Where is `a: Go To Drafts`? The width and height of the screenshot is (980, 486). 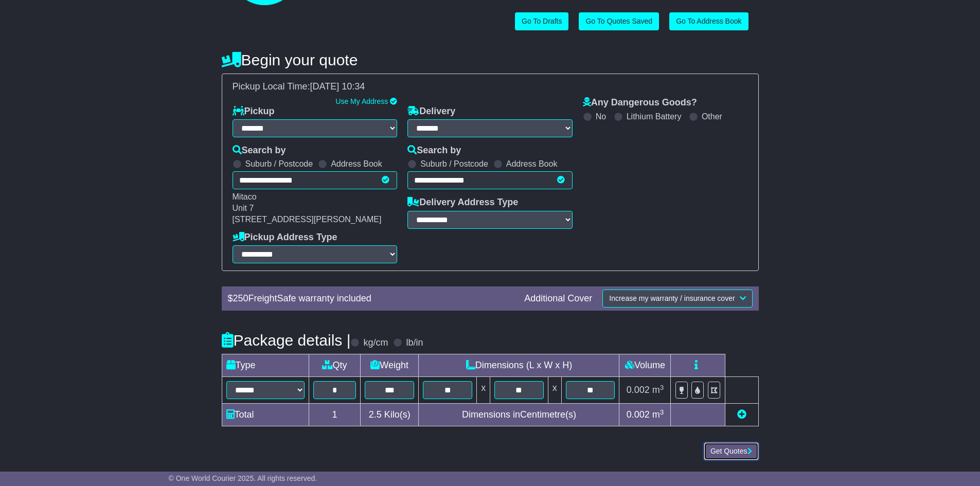
a: Go To Drafts is located at coordinates (541, 21).